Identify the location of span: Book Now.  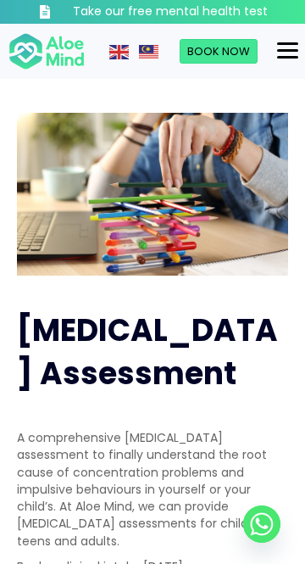
(219, 51).